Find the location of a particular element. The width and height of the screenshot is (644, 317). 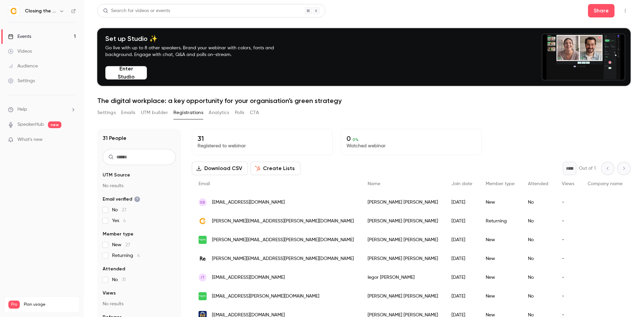

button: Registrations is located at coordinates (188, 113).